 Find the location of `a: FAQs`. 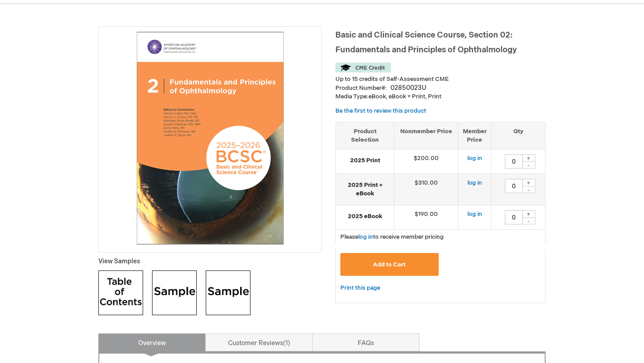

a: FAQs is located at coordinates (366, 342).